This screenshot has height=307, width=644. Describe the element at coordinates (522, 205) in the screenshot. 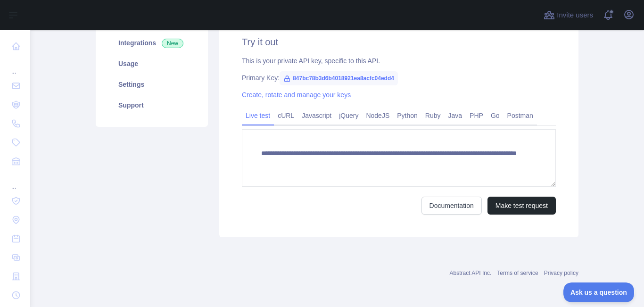

I see `button: Make test request` at that location.